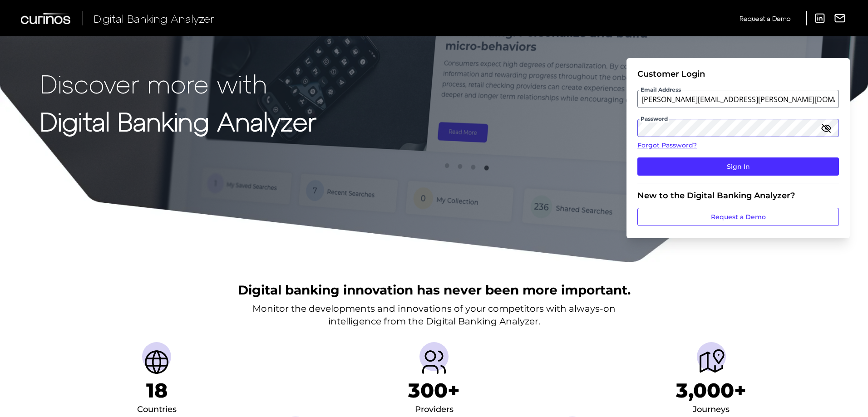 The image size is (868, 417). What do you see at coordinates (434, 410) in the screenshot?
I see `div: Providers` at bounding box center [434, 410].